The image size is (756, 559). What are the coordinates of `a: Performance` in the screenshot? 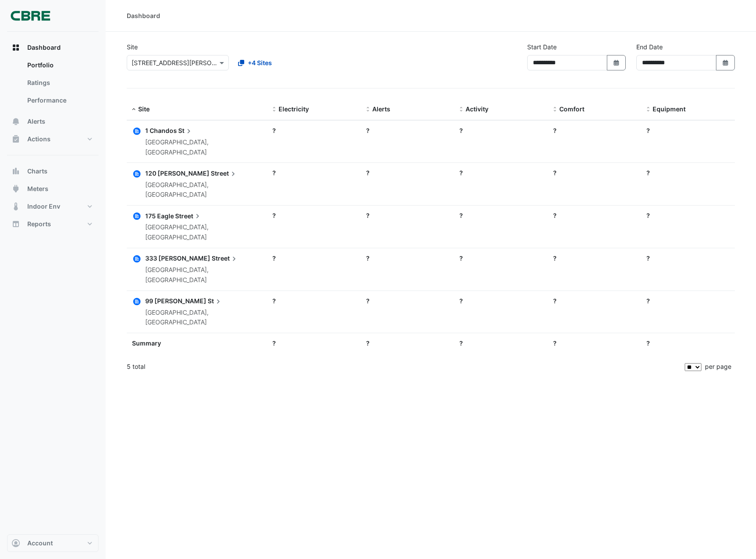 It's located at (60, 100).